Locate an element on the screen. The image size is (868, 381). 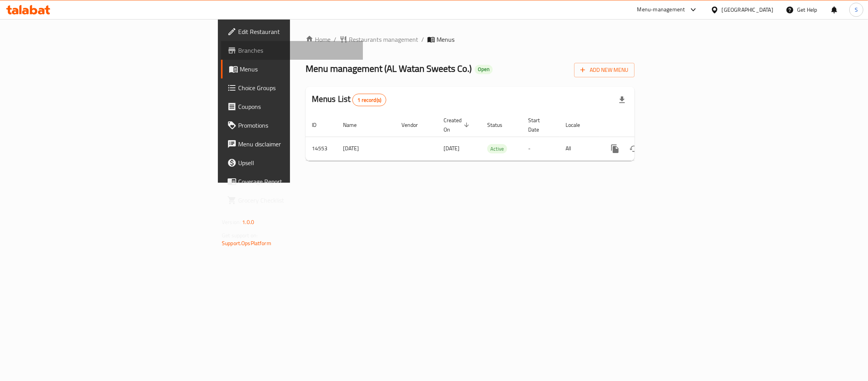
span: Upsell is located at coordinates (297, 163).